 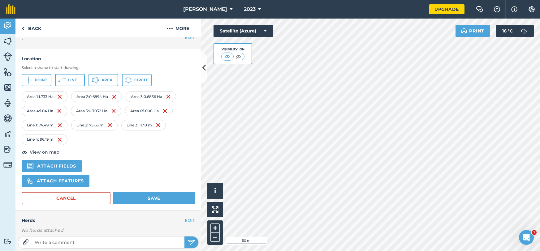 I want to click on button: Cancel, so click(x=66, y=198).